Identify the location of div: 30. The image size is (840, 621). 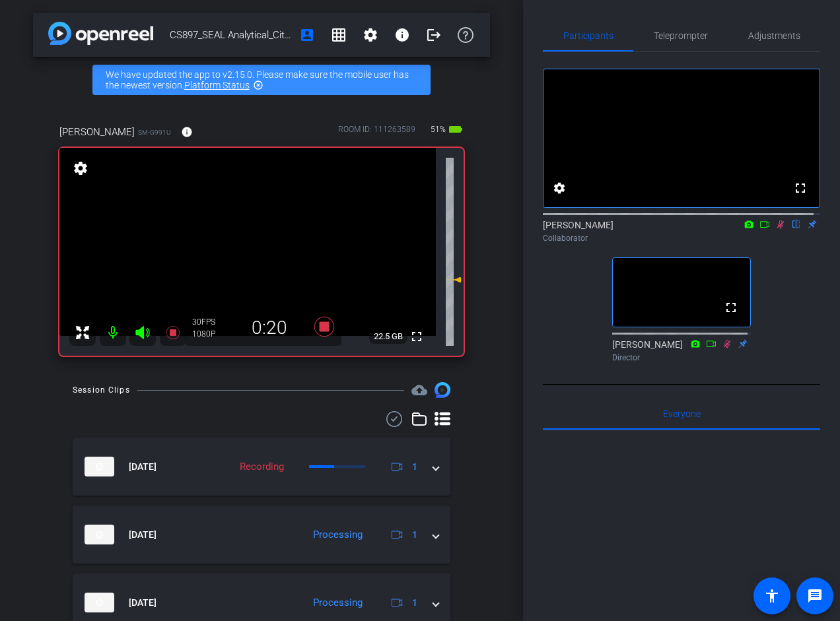
(209, 322).